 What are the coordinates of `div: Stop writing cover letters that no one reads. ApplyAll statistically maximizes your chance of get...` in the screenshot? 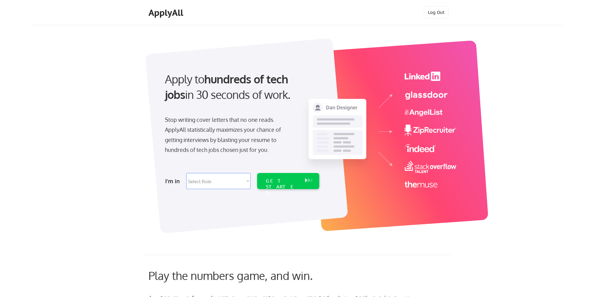 It's located at (228, 135).